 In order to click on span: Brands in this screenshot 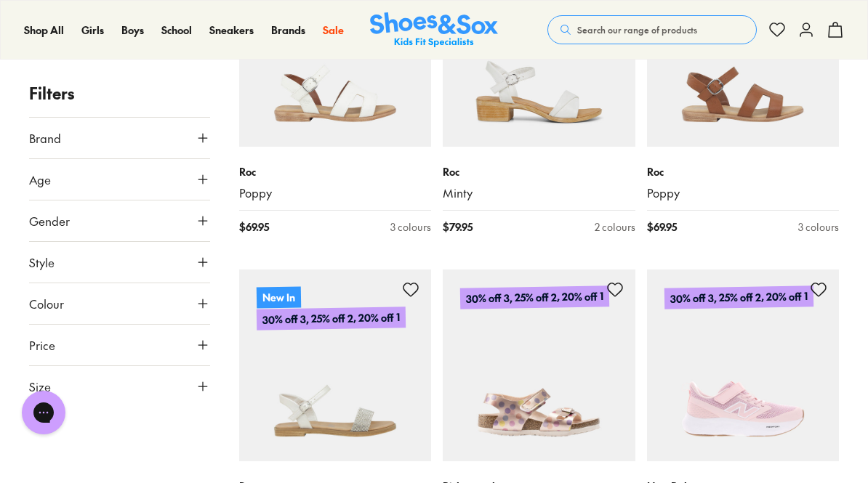, I will do `click(287, 30)`.